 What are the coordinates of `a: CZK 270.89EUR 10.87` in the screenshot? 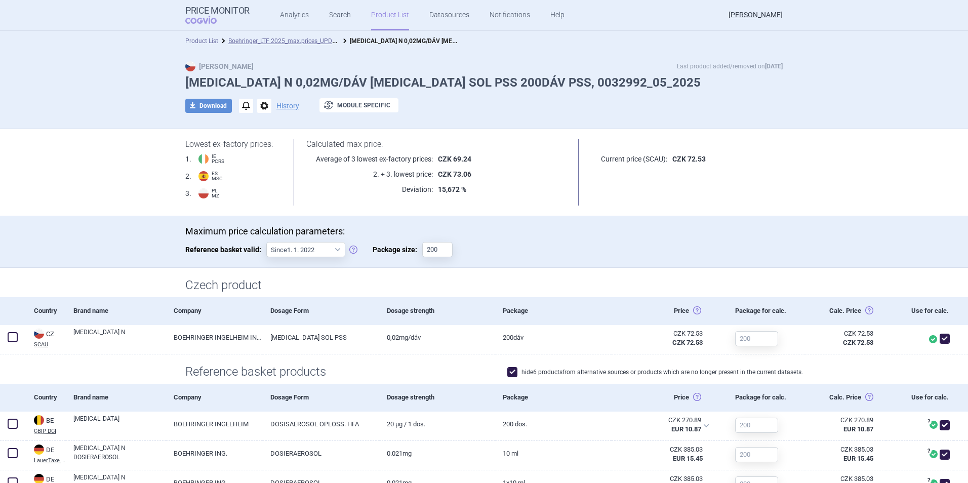 It's located at (846, 425).